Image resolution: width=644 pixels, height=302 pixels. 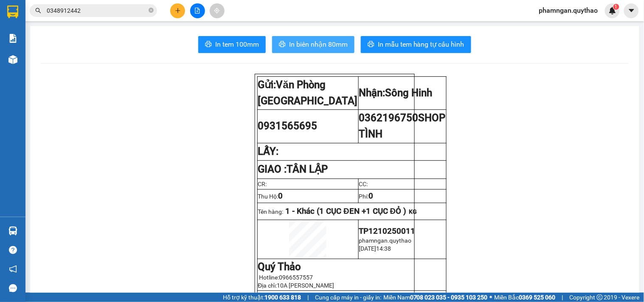 What do you see at coordinates (616, 7) in the screenshot?
I see `span: 1` at bounding box center [616, 7].